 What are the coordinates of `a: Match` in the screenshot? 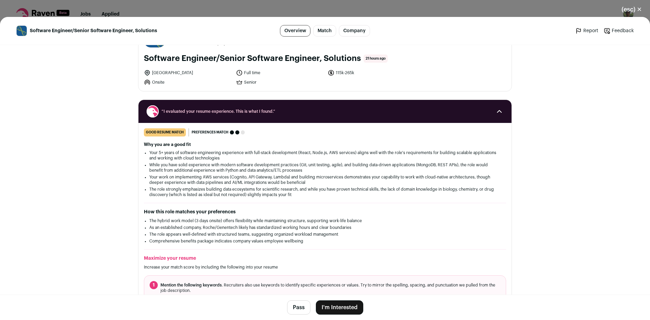 It's located at (325, 31).